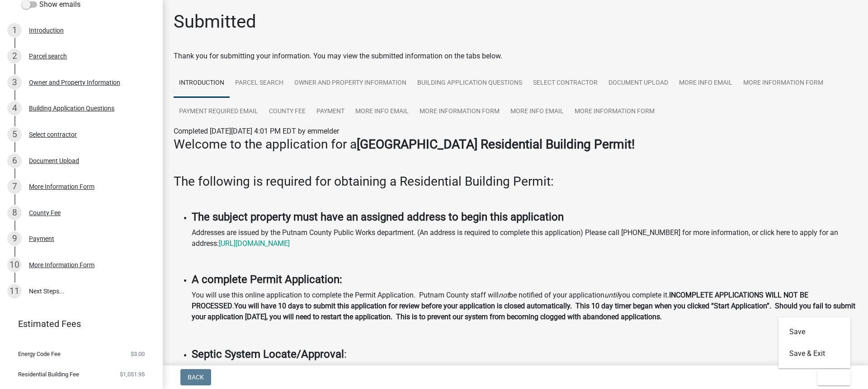  What do you see at coordinates (39, 354) in the screenshot?
I see `span: Energy Code Fee` at bounding box center [39, 354].